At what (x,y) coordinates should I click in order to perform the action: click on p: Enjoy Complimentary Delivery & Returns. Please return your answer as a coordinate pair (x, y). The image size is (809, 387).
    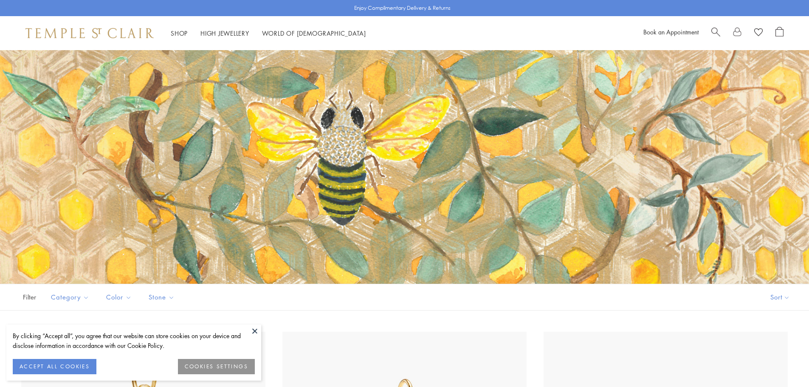
    Looking at the image, I should click on (402, 8).